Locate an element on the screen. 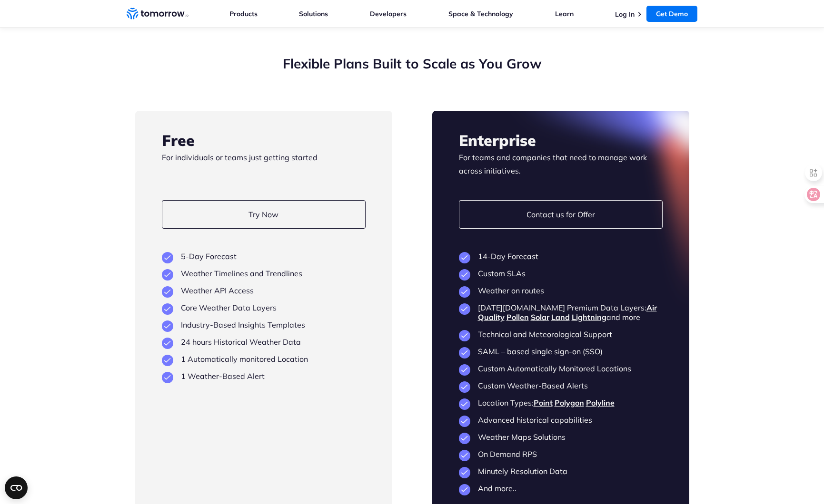 Image resolution: width=824 pixels, height=504 pixels. li: Weather Maps Solutions is located at coordinates (561, 437).